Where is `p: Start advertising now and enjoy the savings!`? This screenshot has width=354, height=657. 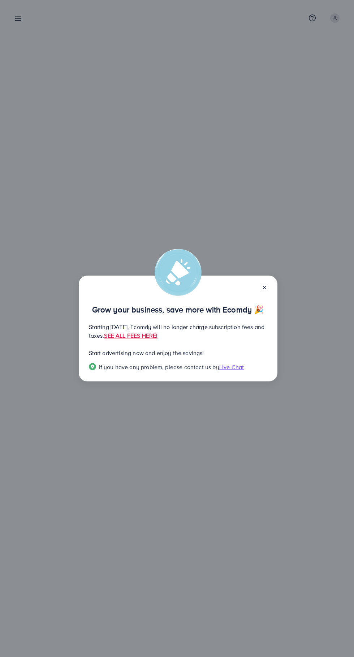 p: Start advertising now and enjoy the savings! is located at coordinates (178, 353).